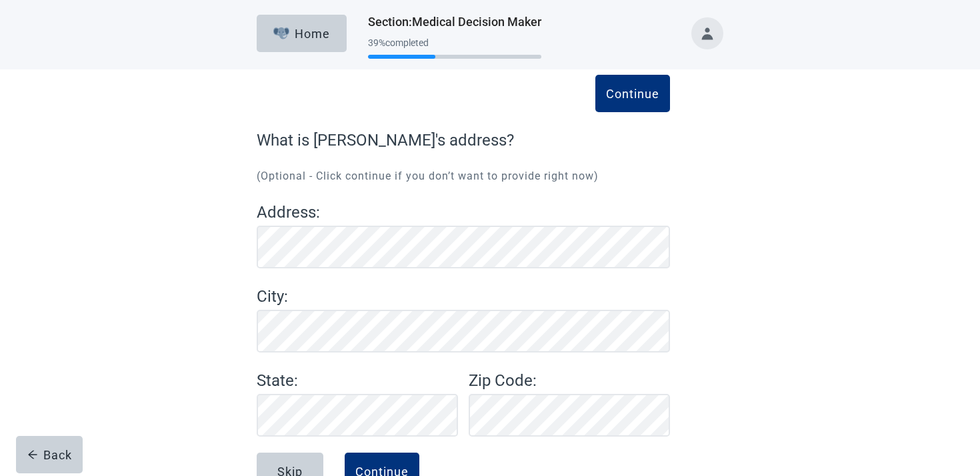 This screenshot has width=980, height=476. I want to click on label: Address :, so click(464, 212).